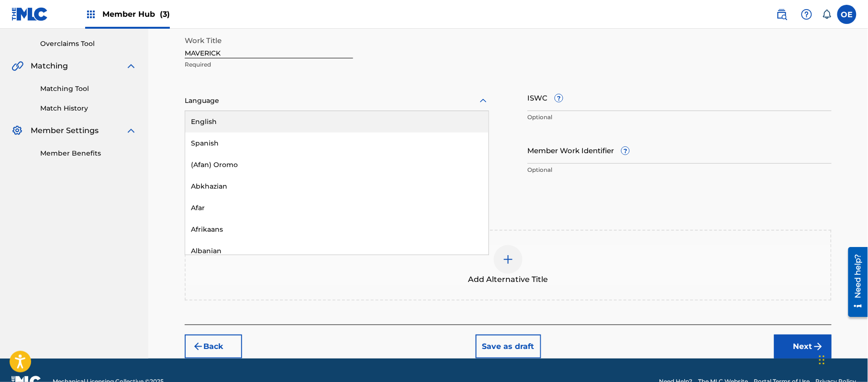 This screenshot has height=382, width=868. What do you see at coordinates (508, 279) in the screenshot?
I see `span: Add Alternative Title` at bounding box center [508, 279].